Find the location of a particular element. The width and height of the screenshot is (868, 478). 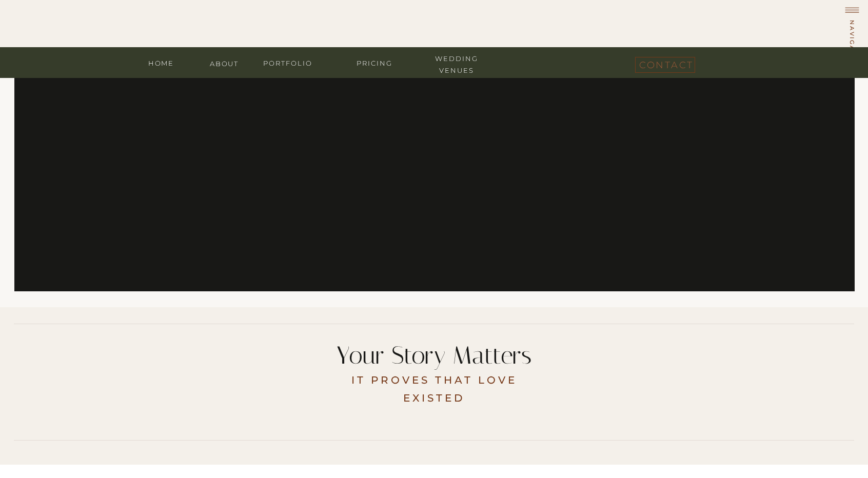

nav: portfolio is located at coordinates (288, 62).